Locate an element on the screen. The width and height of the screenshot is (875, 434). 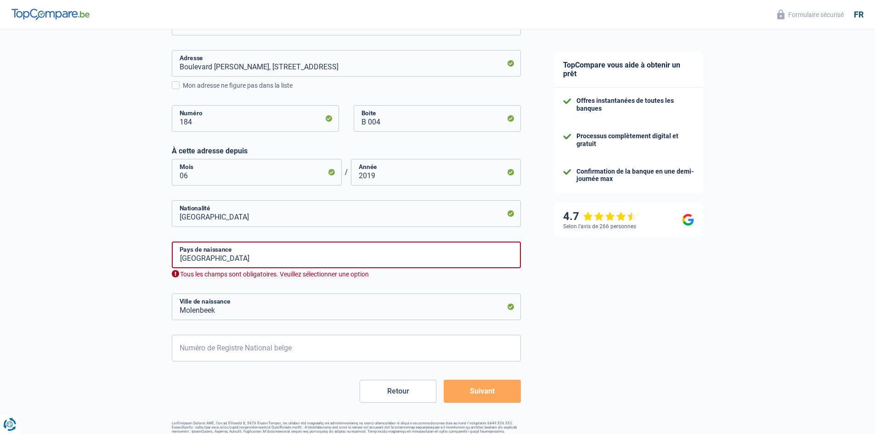
div: Selon l’avis de 266 personnes is located at coordinates (599, 226).